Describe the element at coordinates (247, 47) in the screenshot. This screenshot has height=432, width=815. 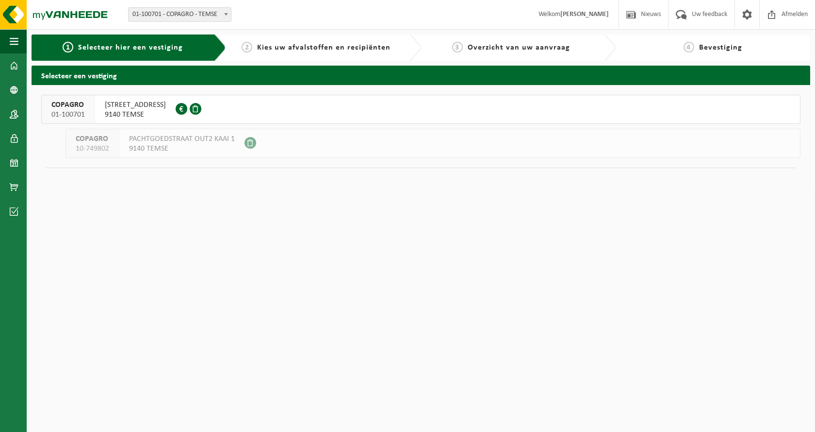
I see `span: 2` at that location.